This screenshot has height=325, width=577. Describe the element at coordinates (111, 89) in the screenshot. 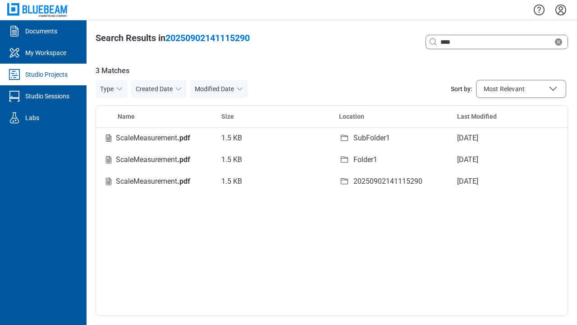

I see `button: Type` at that location.